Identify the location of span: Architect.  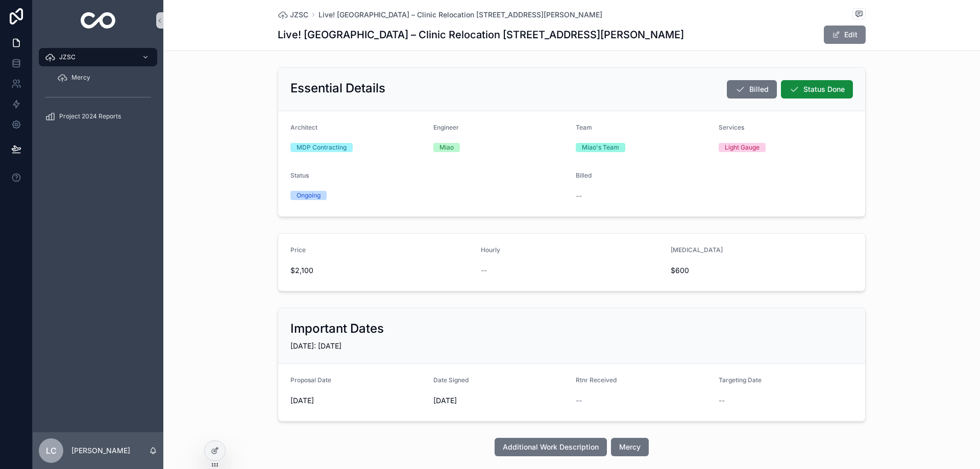
(304, 127).